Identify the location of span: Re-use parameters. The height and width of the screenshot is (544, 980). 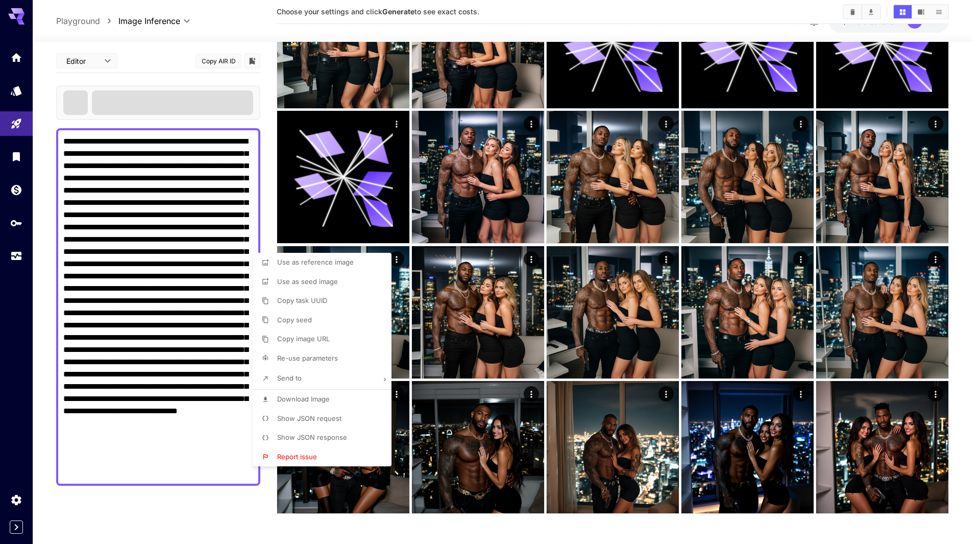
(307, 358).